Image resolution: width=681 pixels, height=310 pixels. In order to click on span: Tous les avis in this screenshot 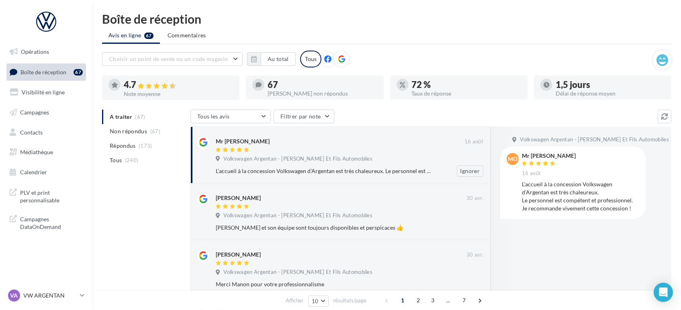, I will do `click(213, 116)`.